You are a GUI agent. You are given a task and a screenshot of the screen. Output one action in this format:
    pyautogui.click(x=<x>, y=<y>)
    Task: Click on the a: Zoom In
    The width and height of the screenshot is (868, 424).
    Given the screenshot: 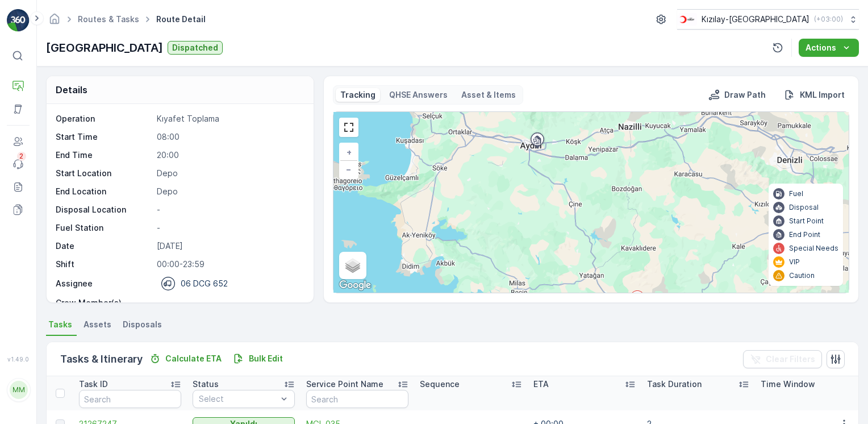 What is the action you would take?
    pyautogui.click(x=348, y=153)
    